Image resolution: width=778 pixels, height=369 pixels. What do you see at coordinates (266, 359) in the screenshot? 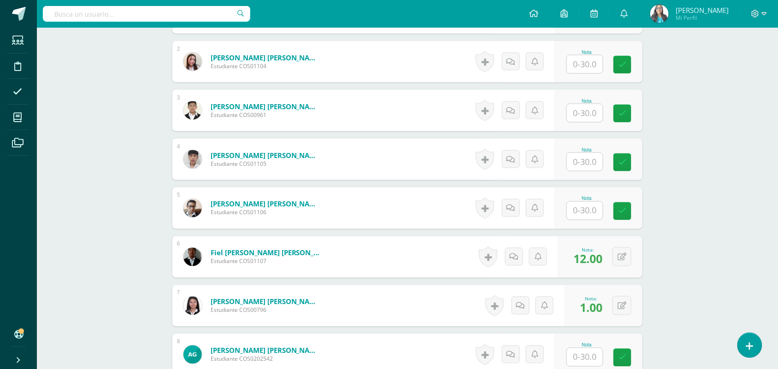
I see `span: Estudiante COS0202542` at bounding box center [266, 359].